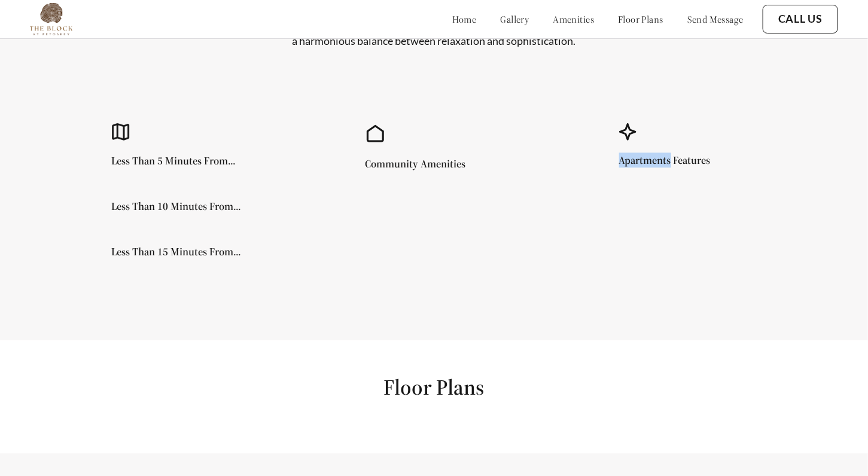  I want to click on h5: Less Than 10 Minutes From..., so click(176, 207).